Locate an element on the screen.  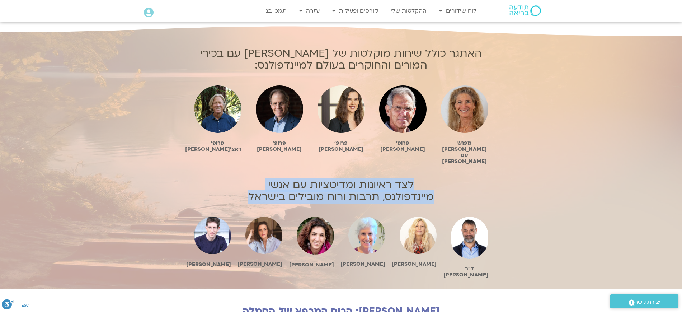
a: עזרה is located at coordinates (309, 11).